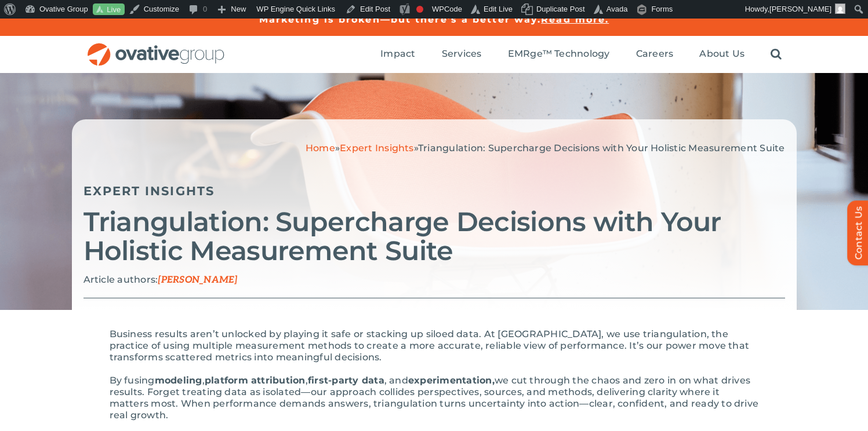 This screenshot has height=431, width=868. I want to click on span: Business results aren’t unlocked by playing it safe or stacking up siloed data. At [GEOGRAPHIC_DA..., so click(429, 346).